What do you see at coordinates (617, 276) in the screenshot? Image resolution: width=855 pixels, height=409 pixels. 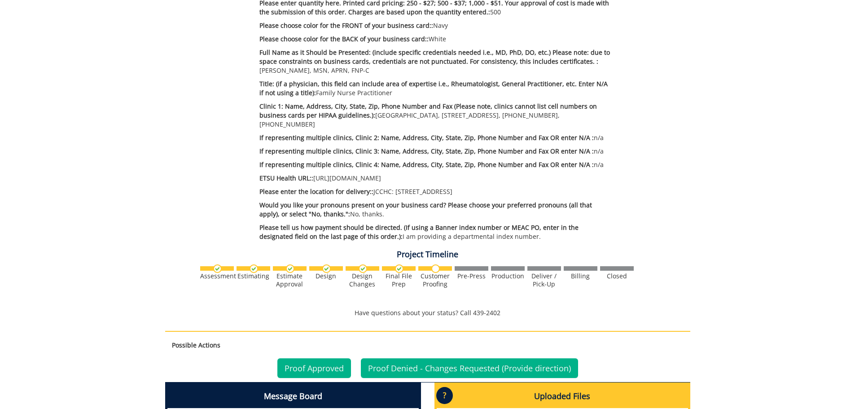 I see `div: Closed` at bounding box center [617, 276].